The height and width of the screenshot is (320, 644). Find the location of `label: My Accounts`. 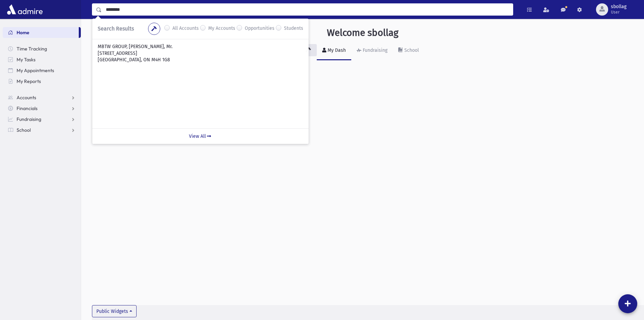

label: My Accounts is located at coordinates (222, 29).